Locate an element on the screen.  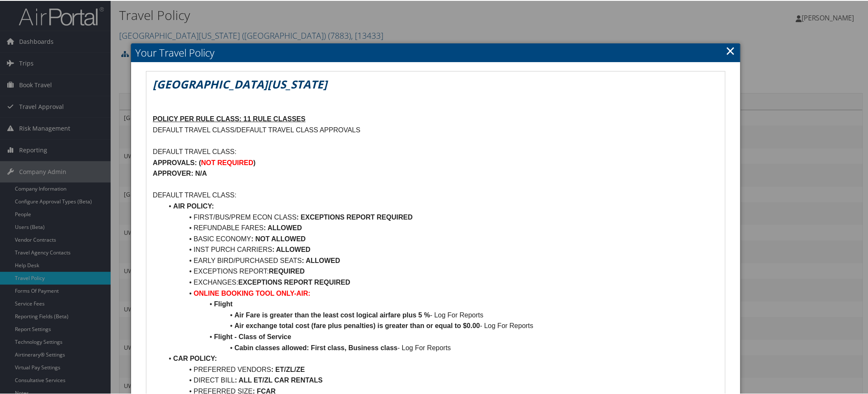
li: FIRST/BUS/PREM ECON CLASS is located at coordinates (441, 216).